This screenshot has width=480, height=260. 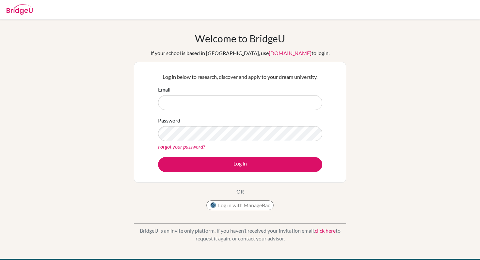 What do you see at coordinates (20, 9) in the screenshot?
I see `img: Bridge-U` at bounding box center [20, 9].